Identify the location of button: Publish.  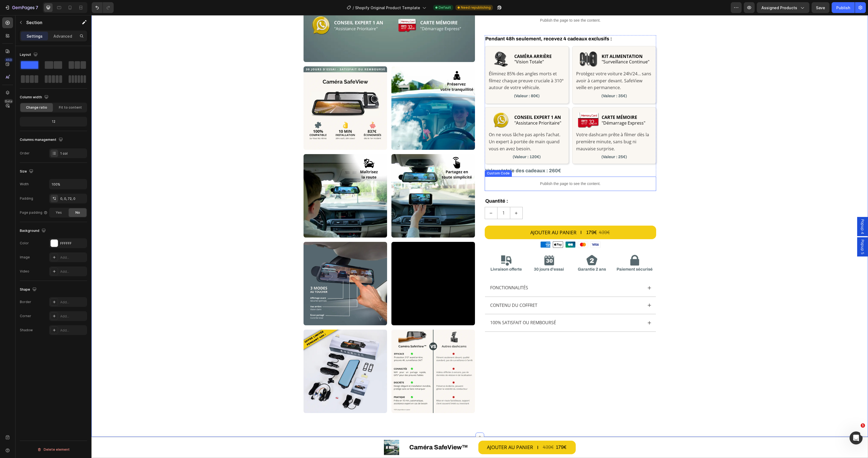
(843, 8).